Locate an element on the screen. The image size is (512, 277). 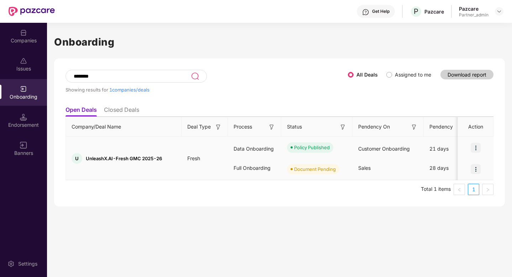
div: Policy Published is located at coordinates (312, 147).